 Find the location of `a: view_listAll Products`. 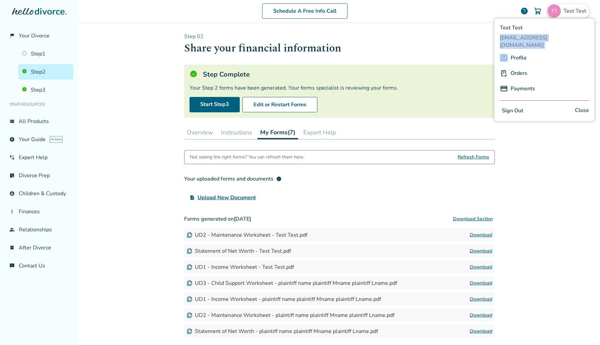

a: view_listAll Products is located at coordinates (39, 121).